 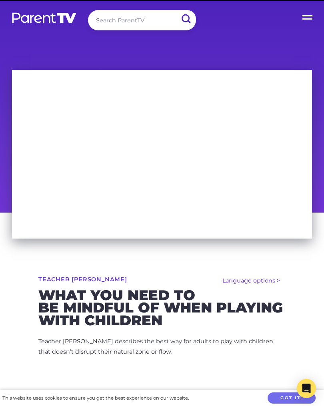 What do you see at coordinates (142, 20) in the screenshot?
I see `input: Search ParentTV` at bounding box center [142, 20].